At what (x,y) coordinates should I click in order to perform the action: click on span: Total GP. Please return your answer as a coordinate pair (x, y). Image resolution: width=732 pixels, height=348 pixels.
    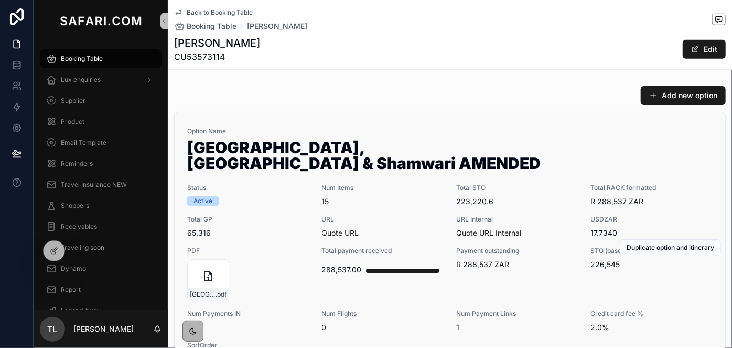
    Looking at the image, I should click on (248, 219).